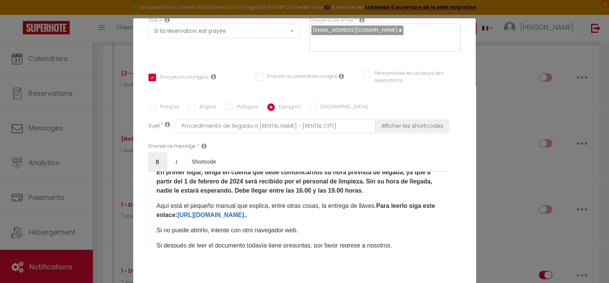 This screenshot has height=283, width=609. Describe the element at coordinates (155, 20) in the screenshot. I see `label: Statut` at that location.